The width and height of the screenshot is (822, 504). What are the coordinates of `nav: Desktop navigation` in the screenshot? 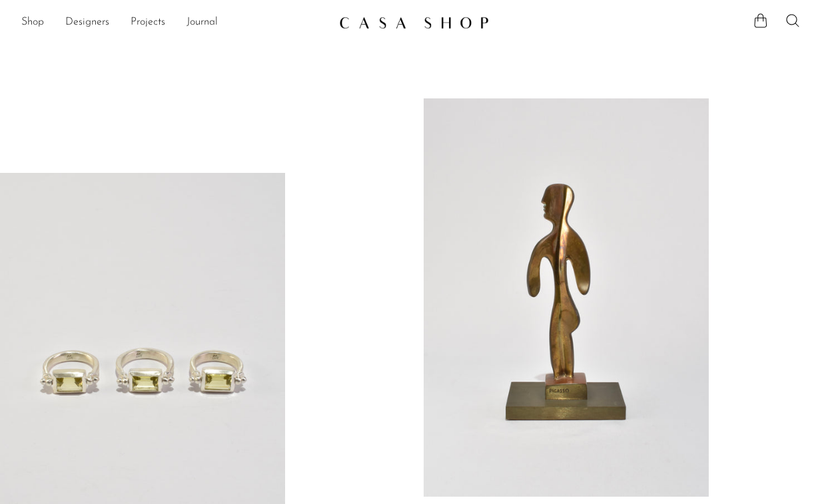 It's located at (174, 22).